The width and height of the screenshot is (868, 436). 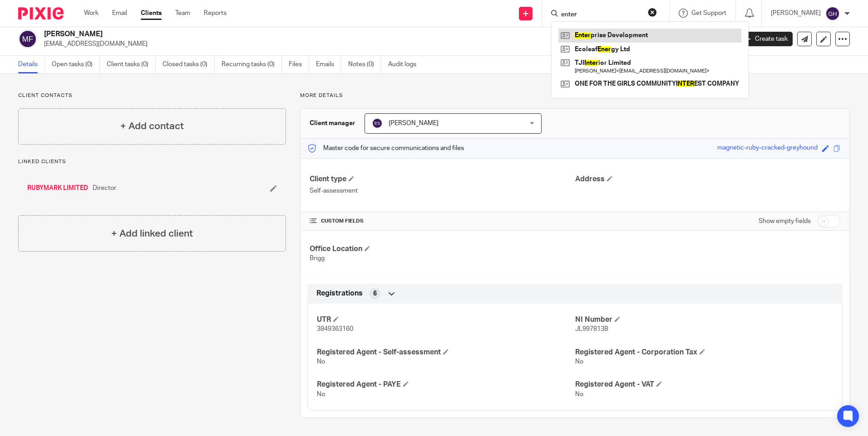 I want to click on p: Linked clients, so click(x=152, y=162).